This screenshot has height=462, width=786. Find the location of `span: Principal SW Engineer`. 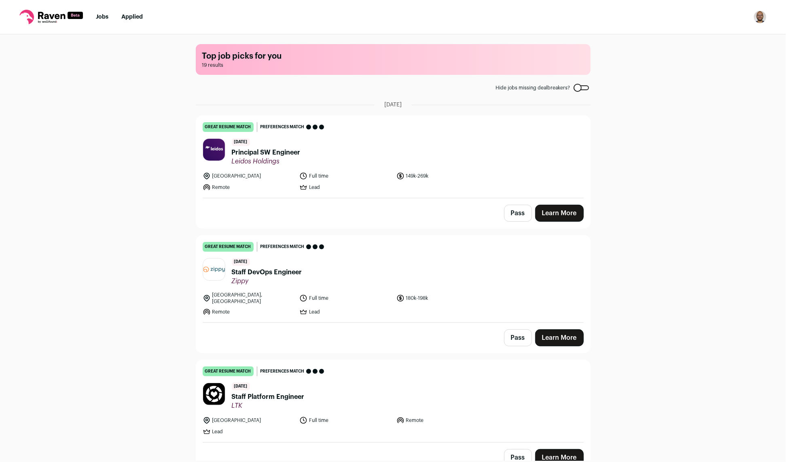

span: Principal SW Engineer is located at coordinates (266, 152).